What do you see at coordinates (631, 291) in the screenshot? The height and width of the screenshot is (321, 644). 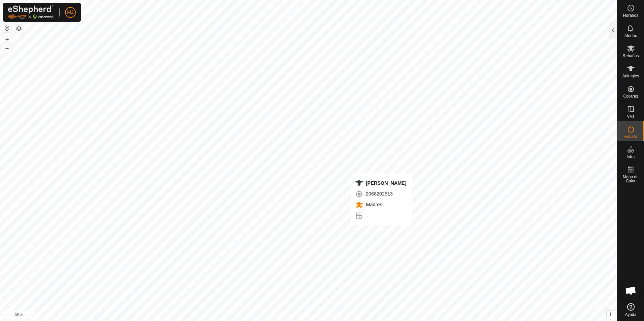 I see `div: Chat abierto` at bounding box center [631, 291].